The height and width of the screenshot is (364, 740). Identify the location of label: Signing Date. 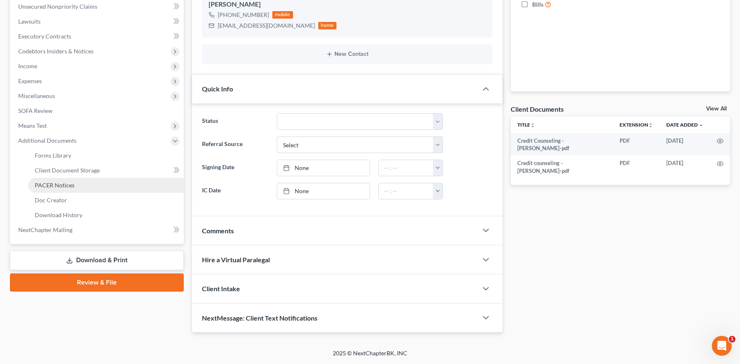
(235, 168).